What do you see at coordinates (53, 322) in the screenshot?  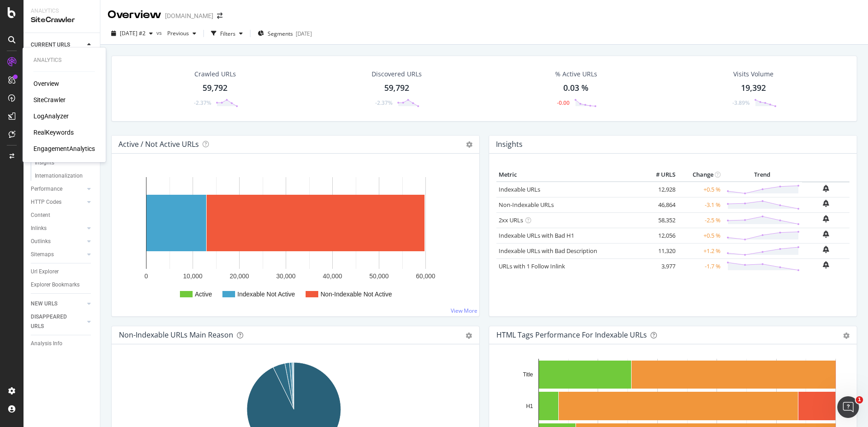 I see `div: DISAPPEARED URLS` at bounding box center [53, 322].